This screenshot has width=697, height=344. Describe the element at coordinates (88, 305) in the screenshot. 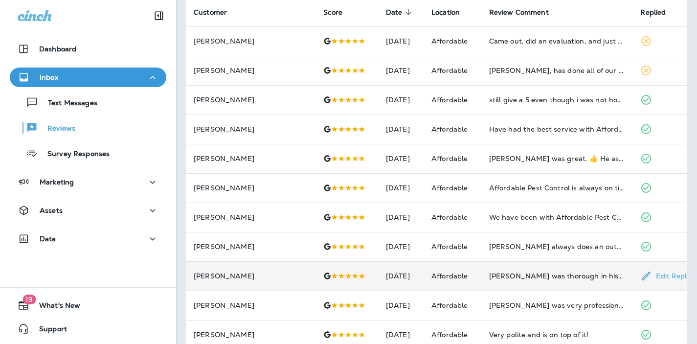

I see `button: 19What's New` at that location.